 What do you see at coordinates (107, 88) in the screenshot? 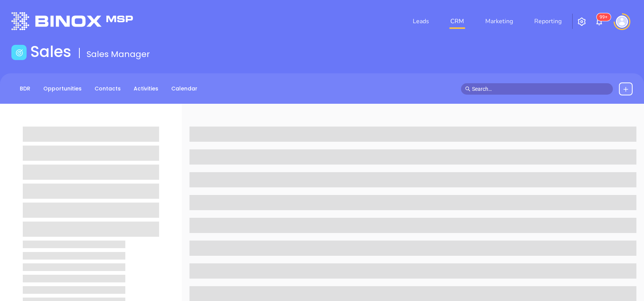
I see `a: Contacts` at bounding box center [107, 88].